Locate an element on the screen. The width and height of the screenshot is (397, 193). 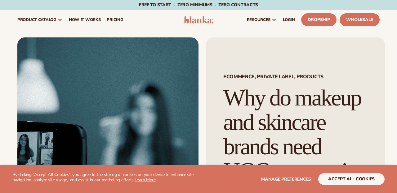
span: ECOMMERCE, PRIVATE LABEL, PRODUCTS is located at coordinates (295, 77).